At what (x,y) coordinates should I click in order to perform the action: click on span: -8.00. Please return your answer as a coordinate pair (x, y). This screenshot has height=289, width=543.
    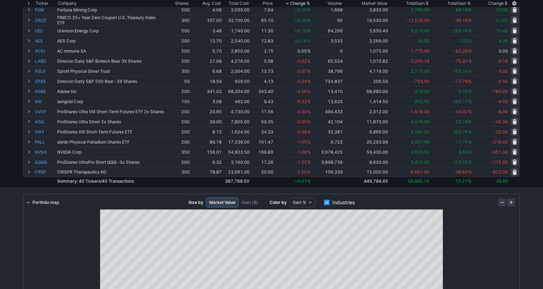
    Looking at the image, I should click on (502, 112).